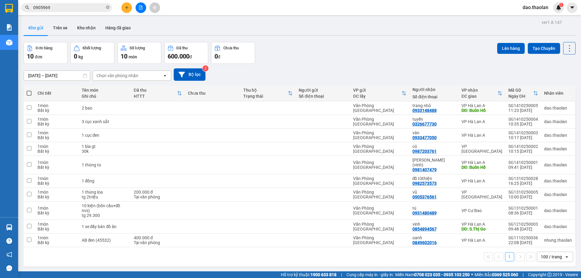 Image resolution: width=581 pixels, height=278 pixels. Describe the element at coordinates (524, 224) in the screenshot. I see `div: SG1210250003` at that location.